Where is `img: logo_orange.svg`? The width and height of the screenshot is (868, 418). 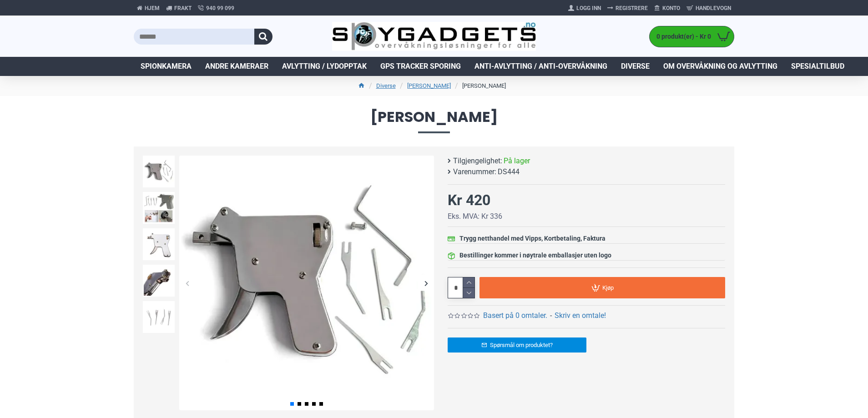
img: logo_orange.svg is located at coordinates (18, 18).